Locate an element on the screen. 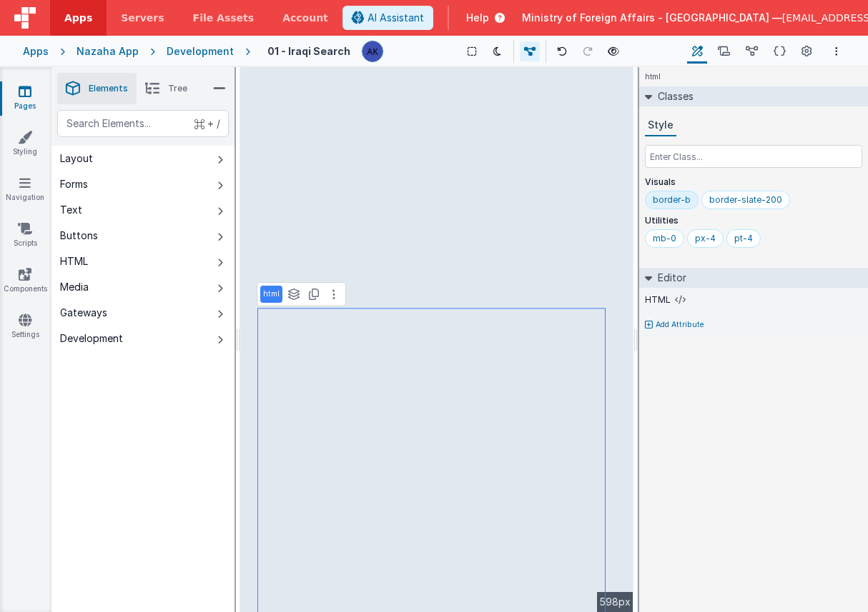 The height and width of the screenshot is (612, 868). p: Utilities is located at coordinates (753, 221).